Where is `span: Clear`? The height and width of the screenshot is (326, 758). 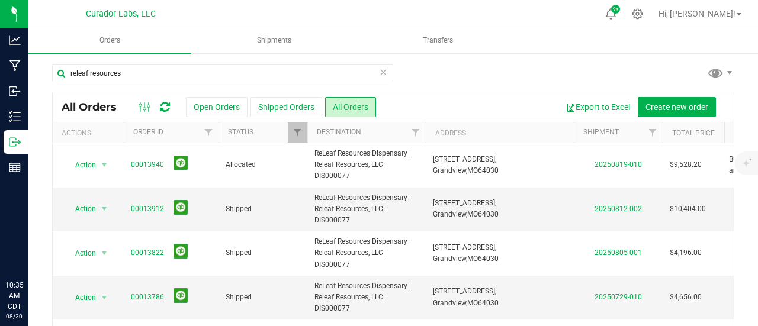
span: Clear is located at coordinates (383, 72).